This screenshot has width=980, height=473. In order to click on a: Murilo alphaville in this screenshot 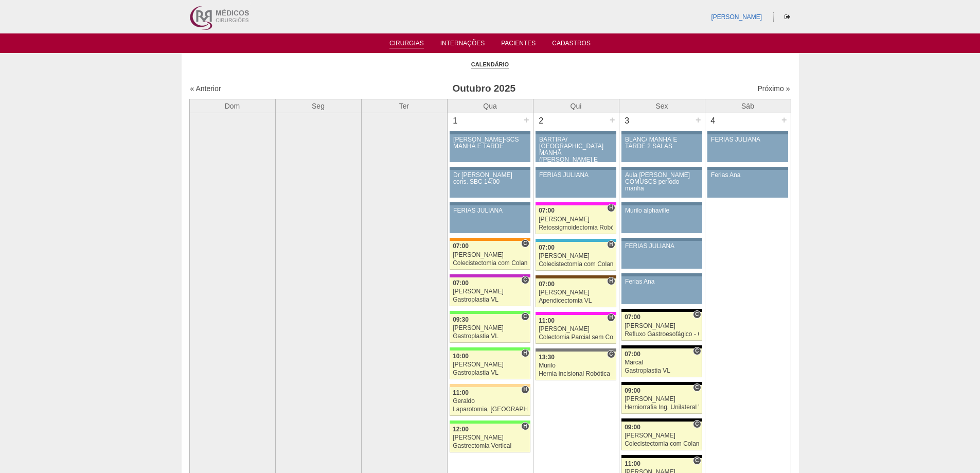, I will do `click(661, 219)`.